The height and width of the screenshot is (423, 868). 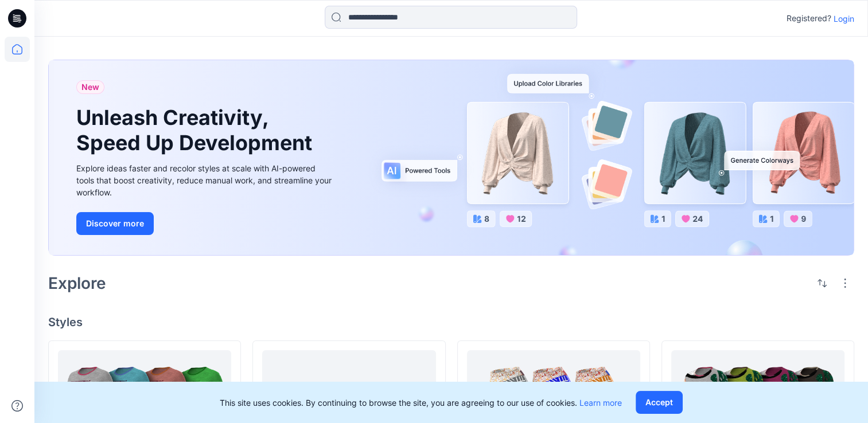 What do you see at coordinates (115, 224) in the screenshot?
I see `button: Discover more` at bounding box center [115, 224].